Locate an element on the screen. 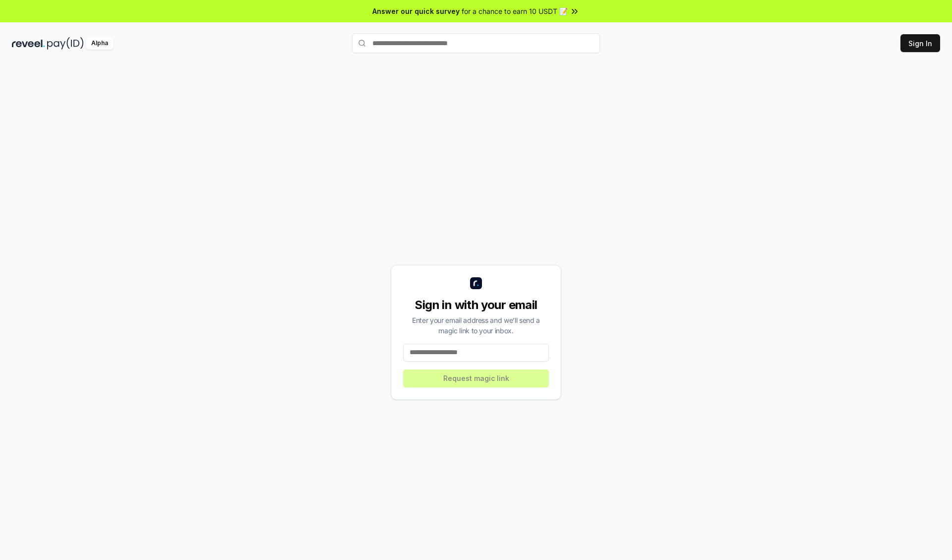 This screenshot has width=952, height=560. button: Sign In is located at coordinates (920, 43).